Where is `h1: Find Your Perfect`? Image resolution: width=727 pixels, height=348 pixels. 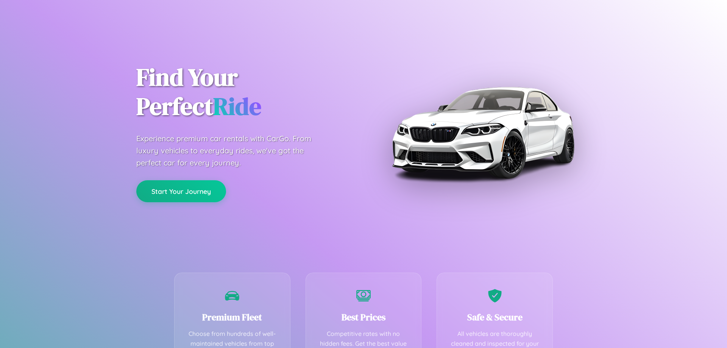 h1: Find Your Perfect is located at coordinates (244, 92).